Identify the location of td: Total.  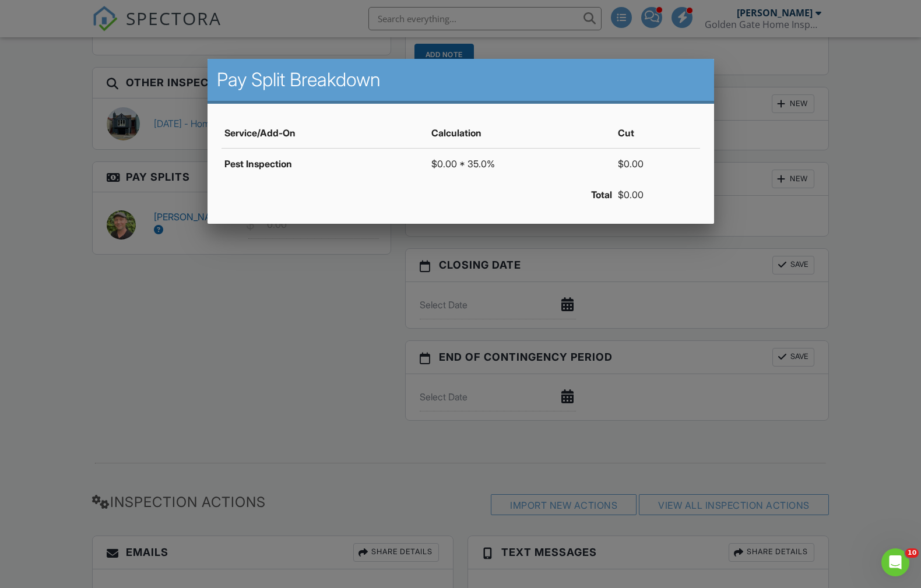
(418, 195).